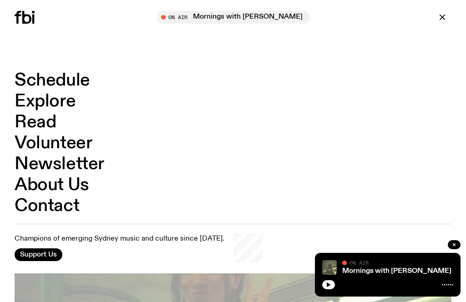 Image resolution: width=466 pixels, height=302 pixels. I want to click on a: Volunteer, so click(53, 143).